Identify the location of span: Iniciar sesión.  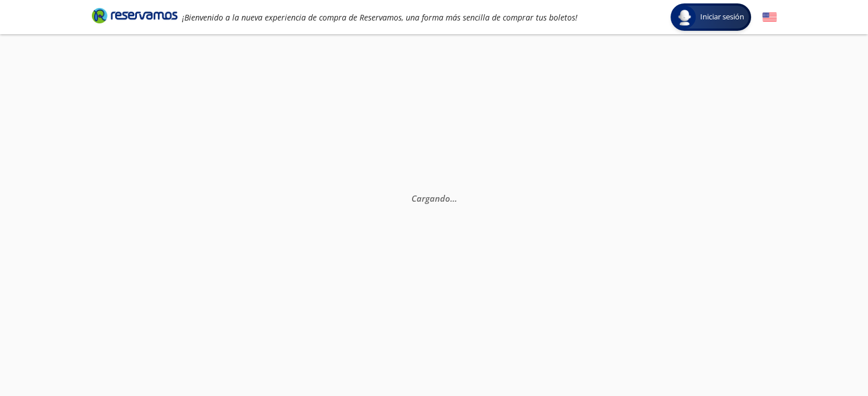
(721, 17).